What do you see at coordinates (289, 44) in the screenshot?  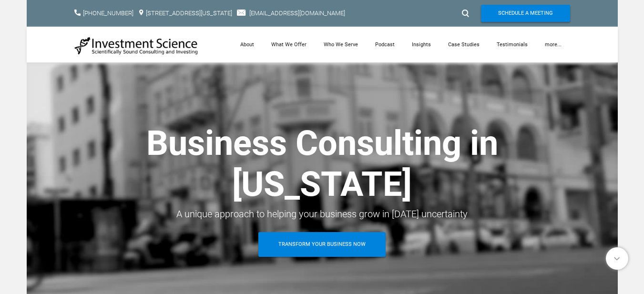 I see `a: What We Offer` at bounding box center [289, 44].